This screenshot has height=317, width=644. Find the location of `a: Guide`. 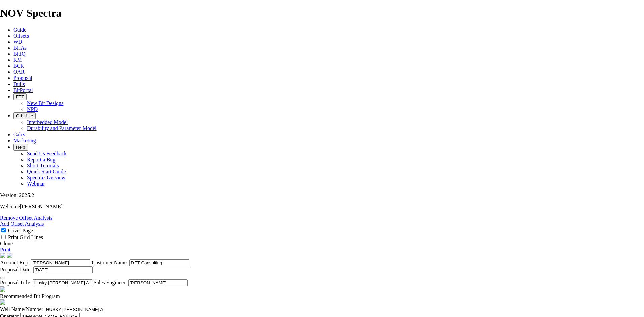

a: Guide is located at coordinates (20, 29).